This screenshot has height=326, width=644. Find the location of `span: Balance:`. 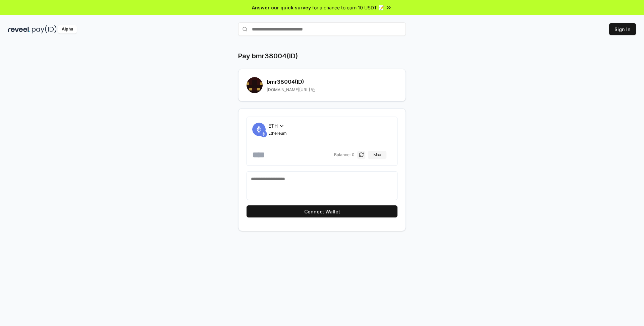

span: Balance: is located at coordinates (342, 155).